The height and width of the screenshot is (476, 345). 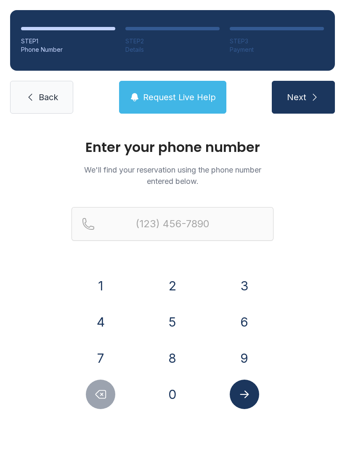 I want to click on p: We'll find your reservation using the phone number entered below., so click(x=172, y=175).